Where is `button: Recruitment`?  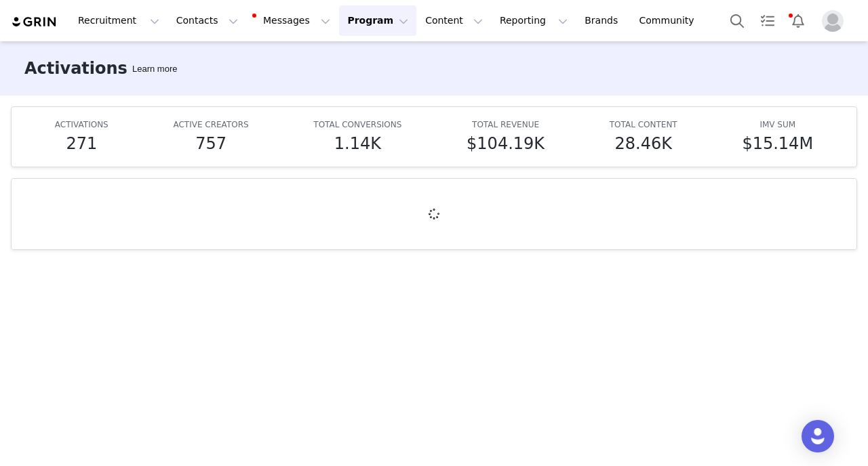
button: Recruitment is located at coordinates (119, 20).